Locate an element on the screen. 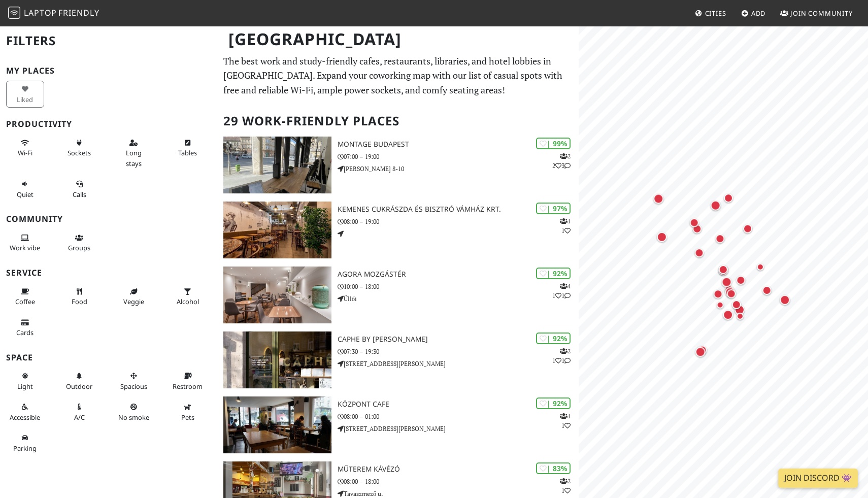 The width and height of the screenshot is (868, 498). span: Smoke free is located at coordinates (133, 417).